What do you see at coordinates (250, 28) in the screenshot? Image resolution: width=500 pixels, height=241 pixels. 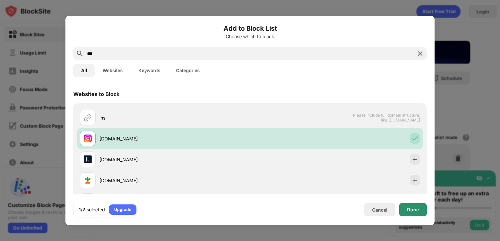 I see `h6: Add to Block List` at bounding box center [250, 28].